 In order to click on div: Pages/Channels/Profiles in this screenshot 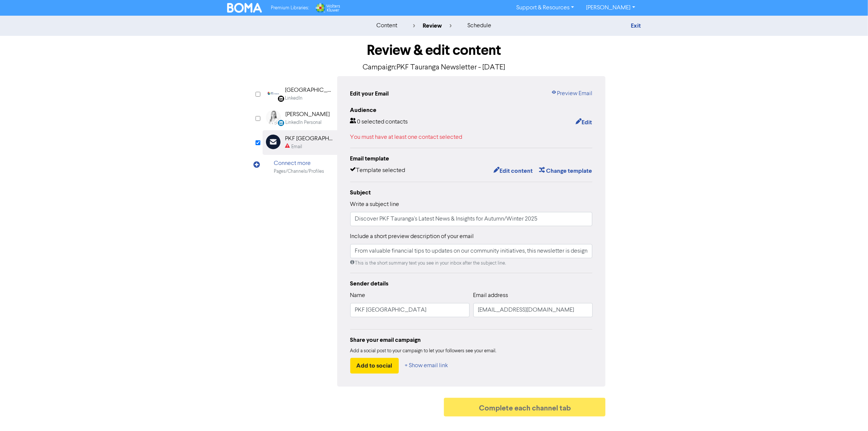, I will do `click(299, 171)`.